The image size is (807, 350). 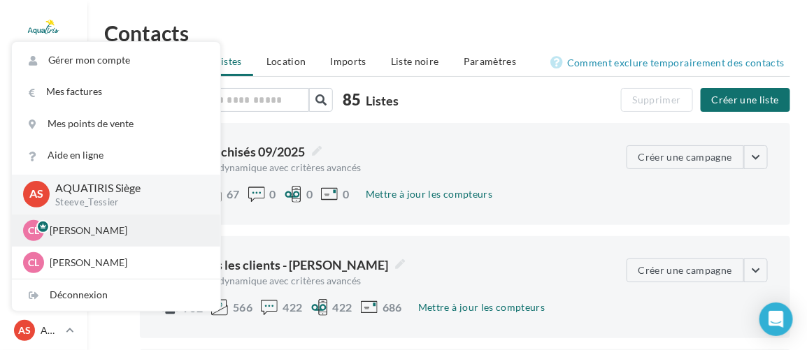 I want to click on span: 85, so click(x=352, y=99).